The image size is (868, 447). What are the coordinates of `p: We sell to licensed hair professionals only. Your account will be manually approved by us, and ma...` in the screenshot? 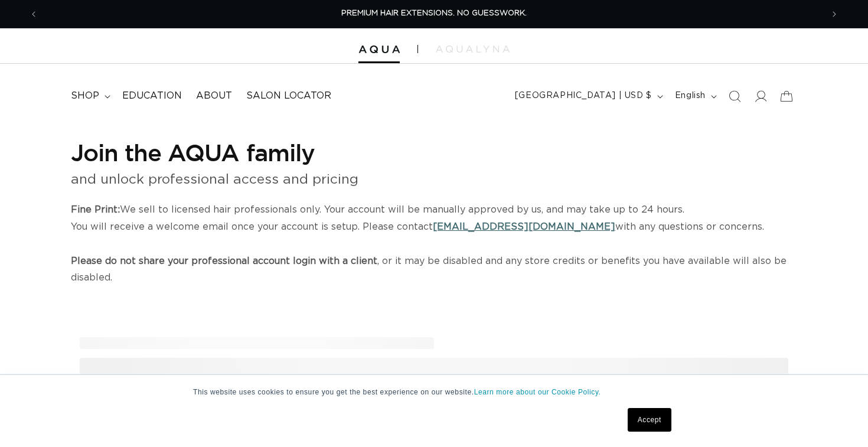 It's located at (434, 244).